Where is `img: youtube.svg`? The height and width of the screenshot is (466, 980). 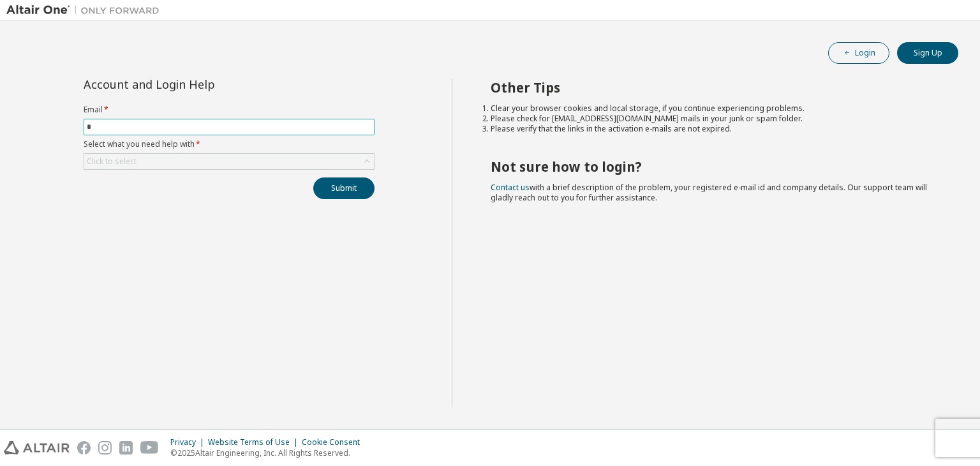
img: youtube.svg is located at coordinates (149, 448).